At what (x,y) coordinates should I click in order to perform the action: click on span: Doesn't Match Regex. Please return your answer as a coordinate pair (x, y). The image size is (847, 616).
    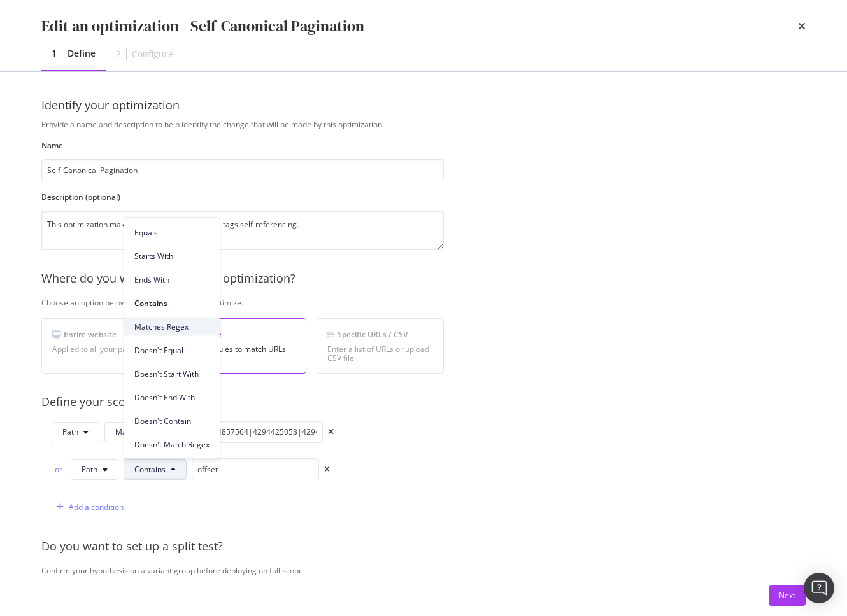
    Looking at the image, I should click on (172, 445).